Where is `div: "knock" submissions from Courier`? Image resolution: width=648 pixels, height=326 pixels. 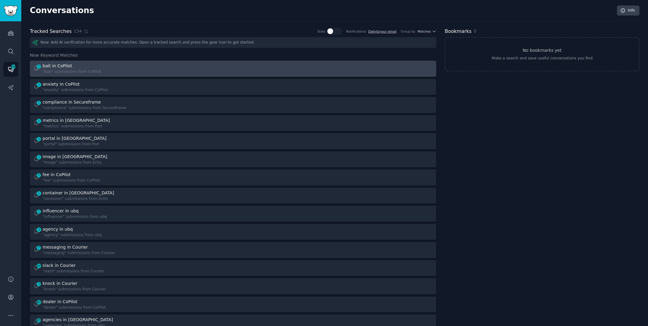
div: "knock" submissions from Courier is located at coordinates (74, 289).